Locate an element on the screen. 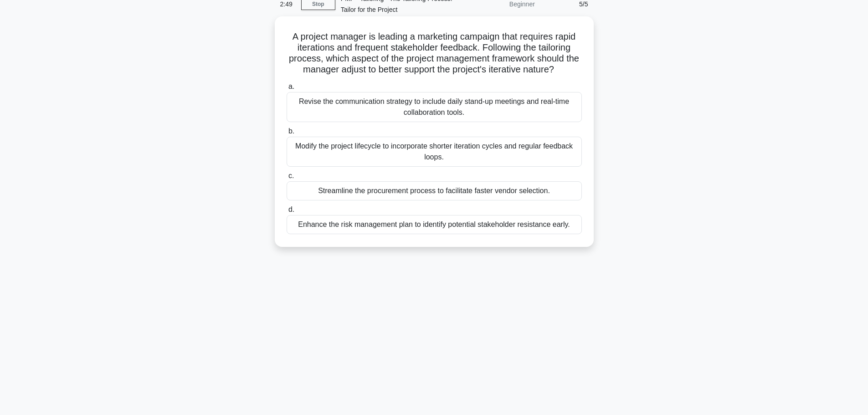  div: Modify the project lifecycle to incorporate shorter iteration cycles and regular feedback loops. is located at coordinates (434, 151).